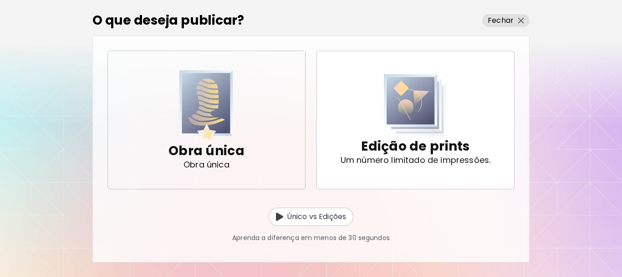 The image size is (622, 277). What do you see at coordinates (206, 120) in the screenshot?
I see `button: Unique ArtworkObra únicaObra única` at bounding box center [206, 120].